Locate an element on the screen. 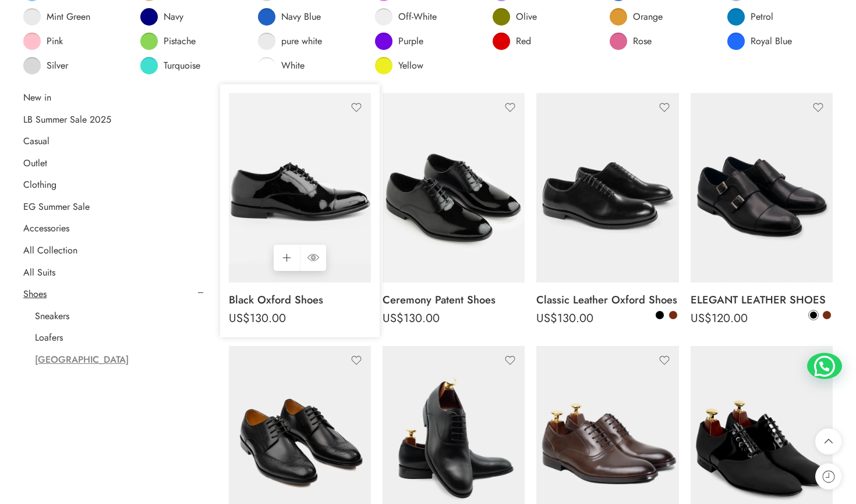 The width and height of the screenshot is (856, 504). span: Yellow is located at coordinates (410, 66).